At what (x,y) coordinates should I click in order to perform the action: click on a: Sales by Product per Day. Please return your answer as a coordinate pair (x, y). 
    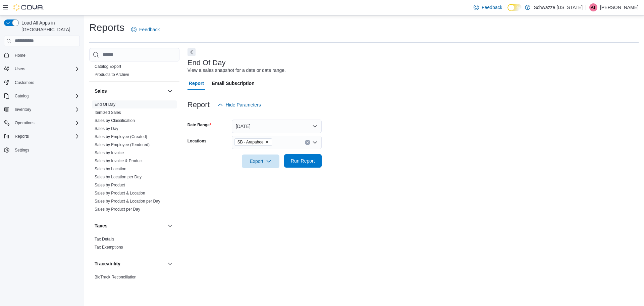
    Looking at the image, I should click on (118, 209).